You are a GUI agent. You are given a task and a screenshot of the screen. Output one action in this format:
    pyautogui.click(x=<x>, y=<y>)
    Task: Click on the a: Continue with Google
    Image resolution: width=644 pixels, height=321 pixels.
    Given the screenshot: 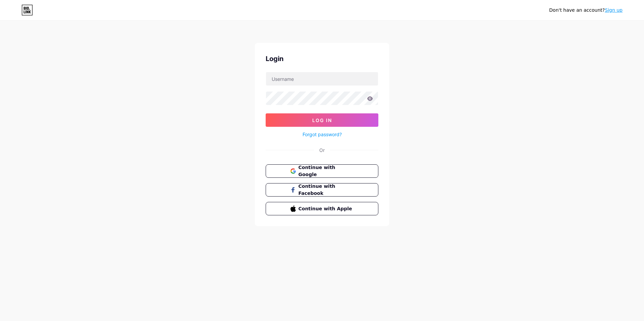 What is the action you would take?
    pyautogui.click(x=322, y=171)
    